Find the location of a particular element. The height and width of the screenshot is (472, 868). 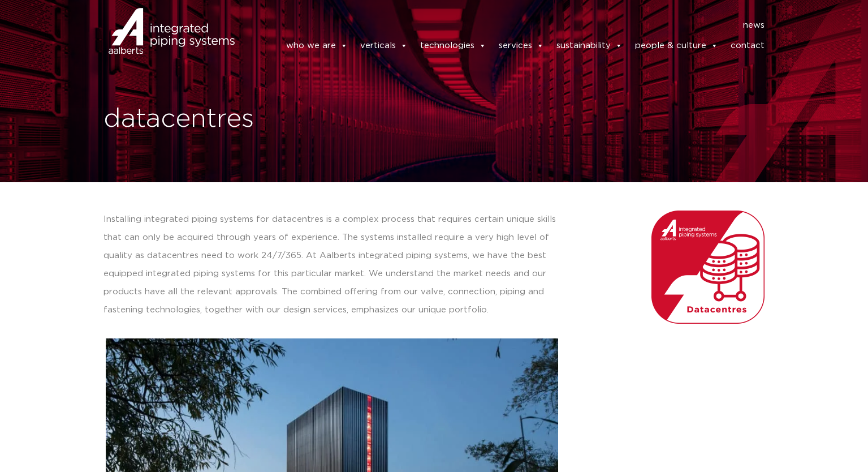

a: services is located at coordinates (521, 46).